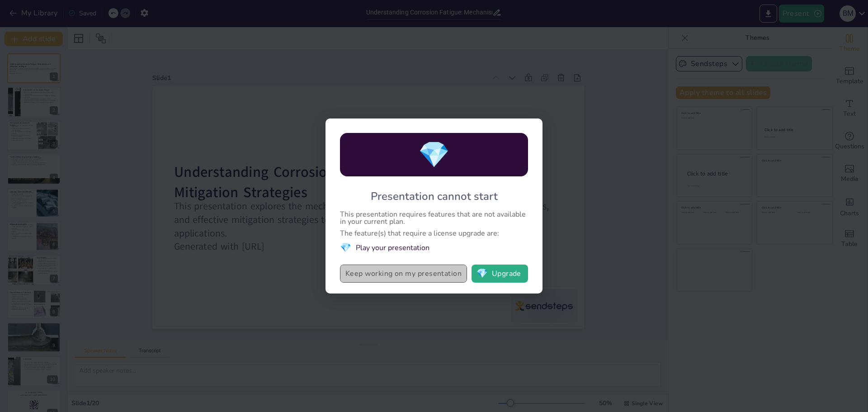 This screenshot has width=868, height=412. What do you see at coordinates (403, 274) in the screenshot?
I see `button: Keep working on my presentation` at bounding box center [403, 274].